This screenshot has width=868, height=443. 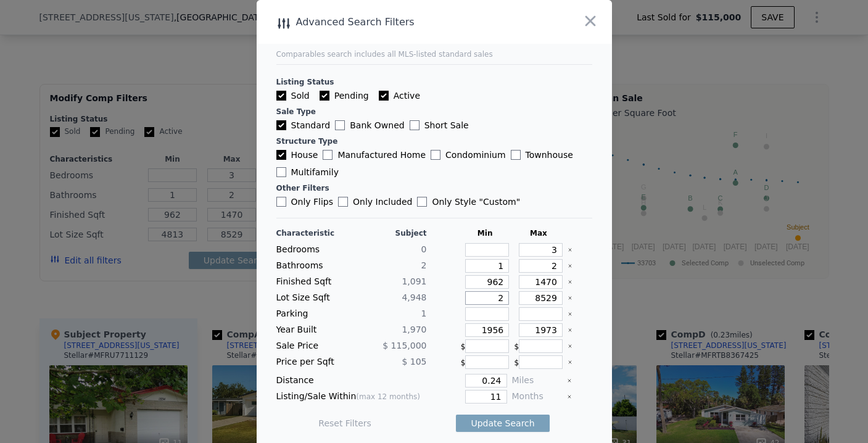 What do you see at coordinates (434, 111) in the screenshot?
I see `div: Sale Type` at bounding box center [434, 111].